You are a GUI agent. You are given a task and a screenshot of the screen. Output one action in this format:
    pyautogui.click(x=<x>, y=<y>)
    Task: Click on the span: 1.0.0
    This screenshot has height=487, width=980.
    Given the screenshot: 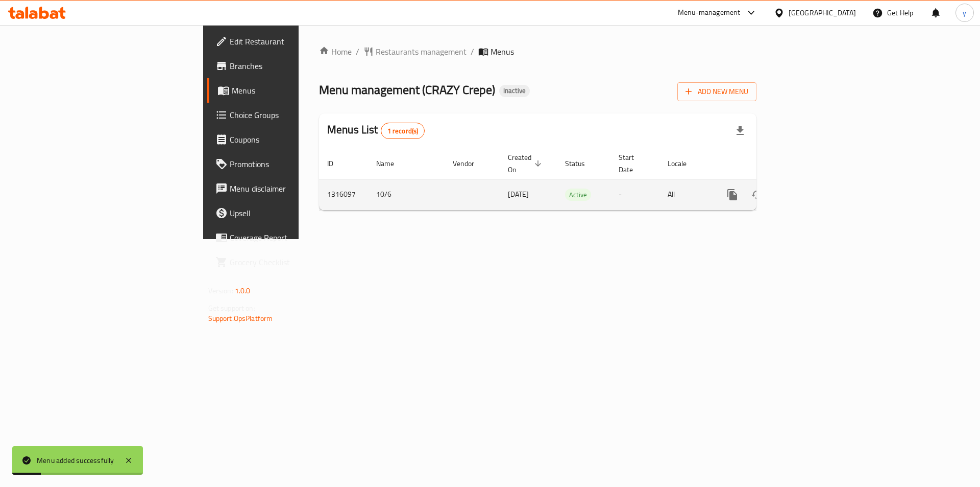 What is the action you would take?
    pyautogui.click(x=242, y=291)
    